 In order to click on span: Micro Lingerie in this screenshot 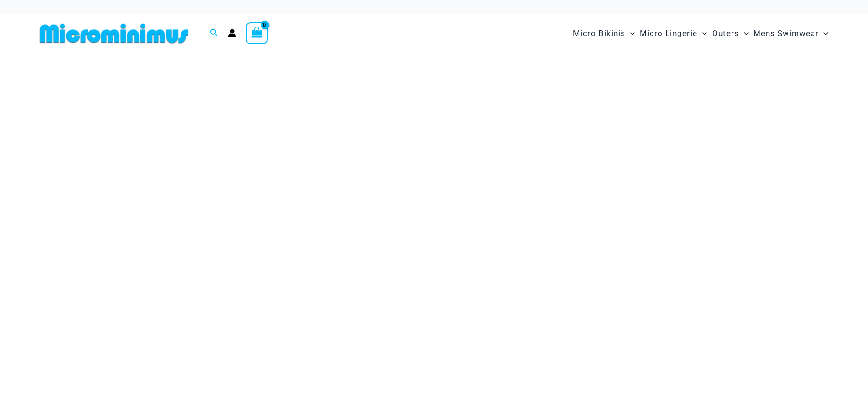, I will do `click(668, 33)`.